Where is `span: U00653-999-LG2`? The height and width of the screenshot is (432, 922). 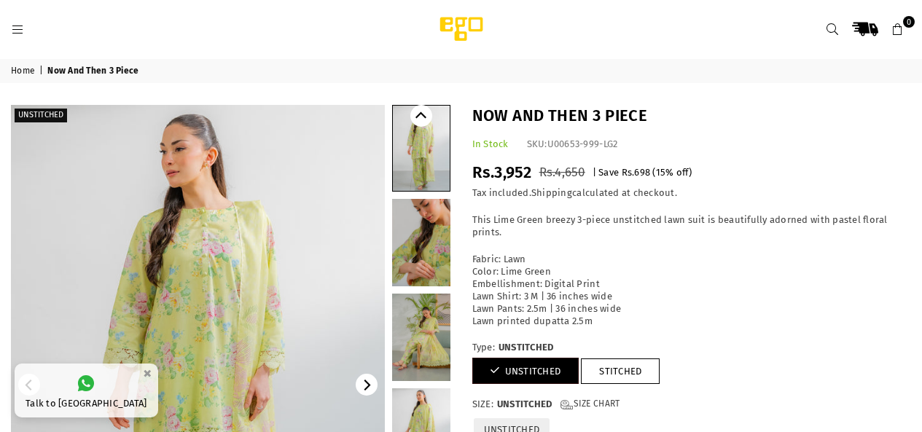 span: U00653-999-LG2 is located at coordinates (582, 144).